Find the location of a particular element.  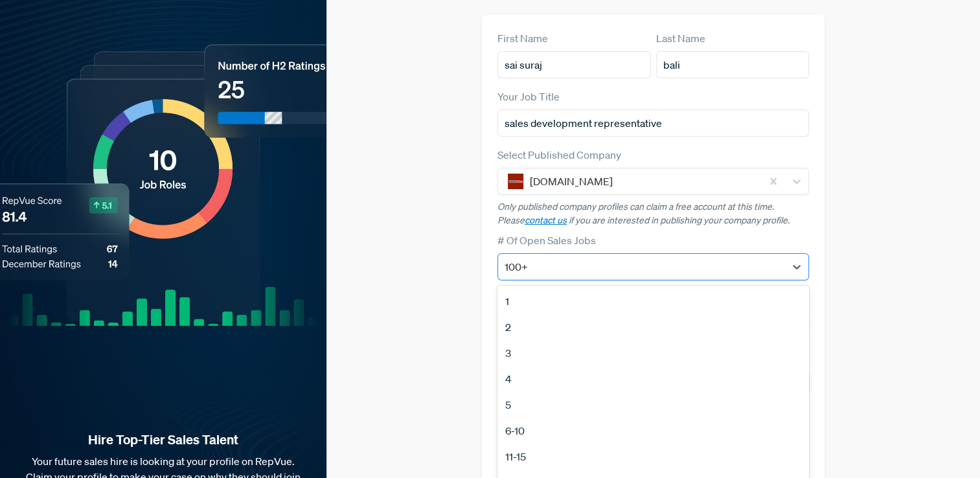

div: 5 is located at coordinates (654, 405).